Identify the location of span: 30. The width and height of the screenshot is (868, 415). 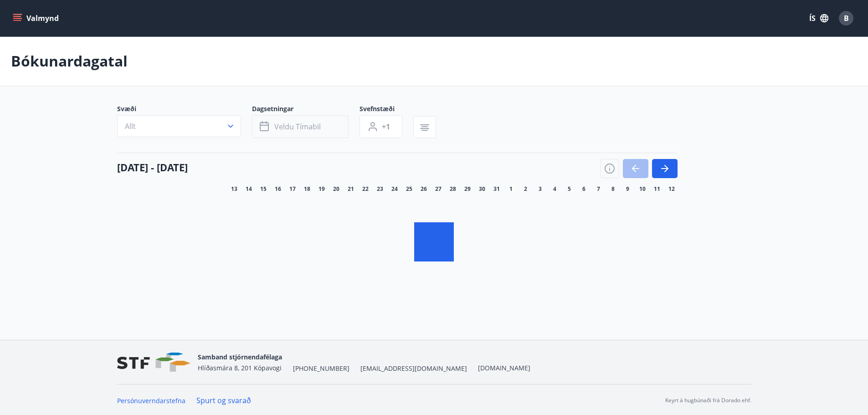
(482, 189).